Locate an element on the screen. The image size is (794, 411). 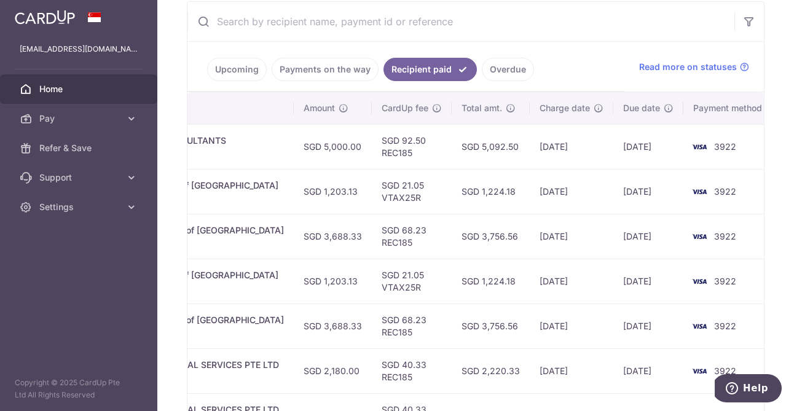
td: SGD 2,220.33 is located at coordinates (491, 371).